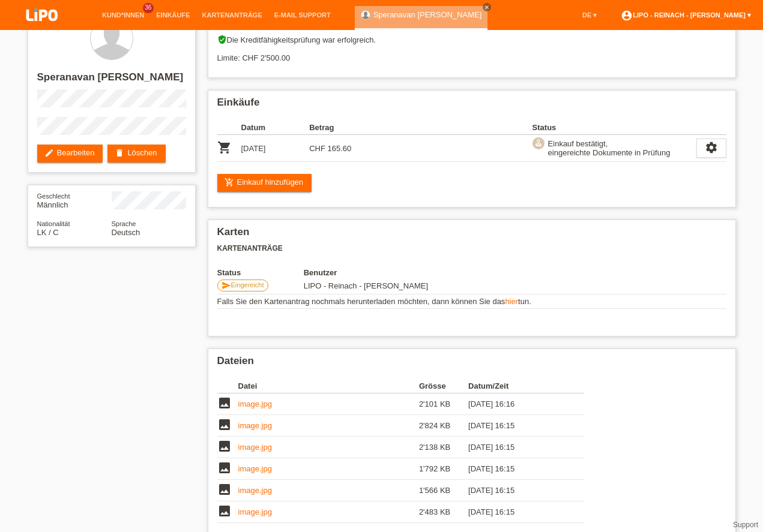  I want to click on span: 36, so click(148, 8).